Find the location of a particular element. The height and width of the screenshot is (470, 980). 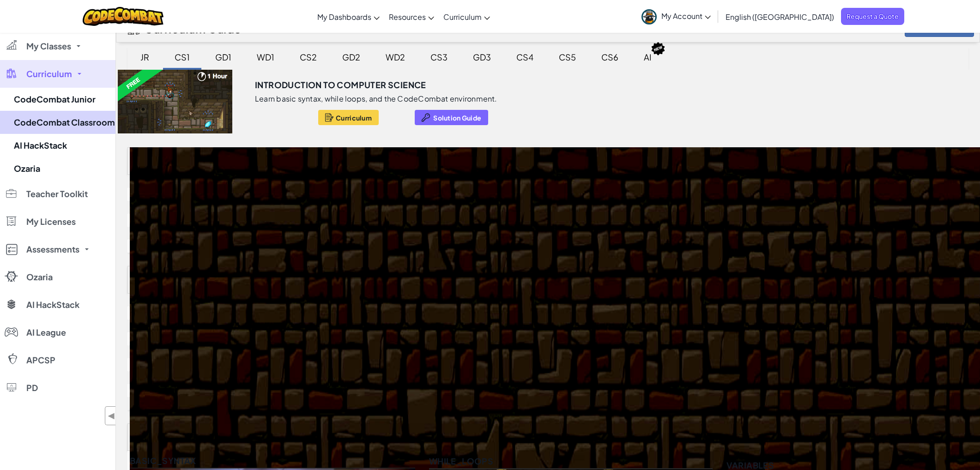

div: GD2 is located at coordinates (351, 57).